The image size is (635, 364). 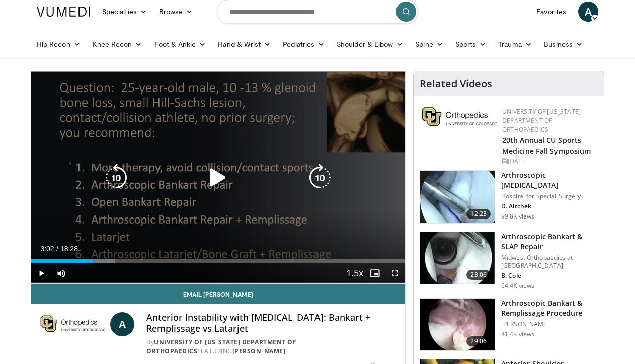 What do you see at coordinates (69, 248) in the screenshot?
I see `span: 18:28` at bounding box center [69, 248].